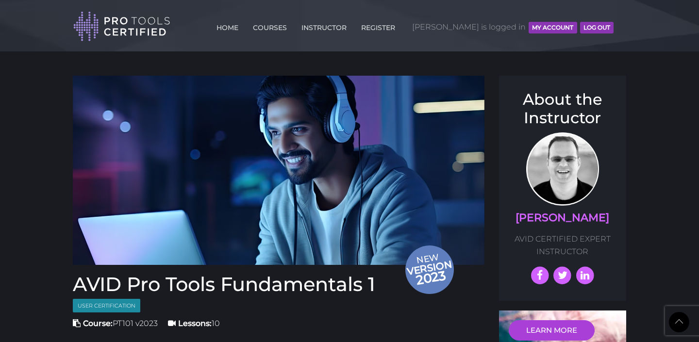 Image resolution: width=699 pixels, height=342 pixels. I want to click on a: LEARN MORE, so click(552, 331).